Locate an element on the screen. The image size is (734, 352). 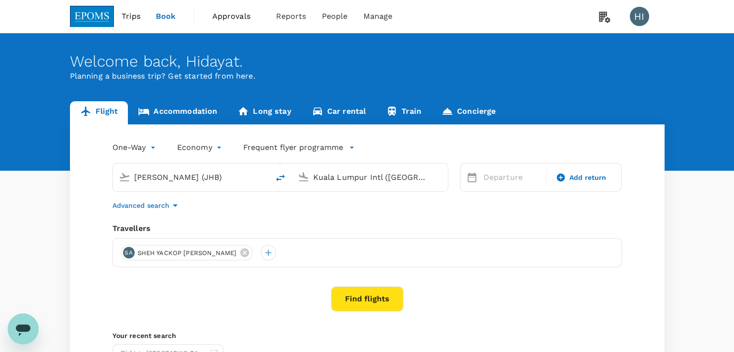
a: Concierge is located at coordinates (469, 113).